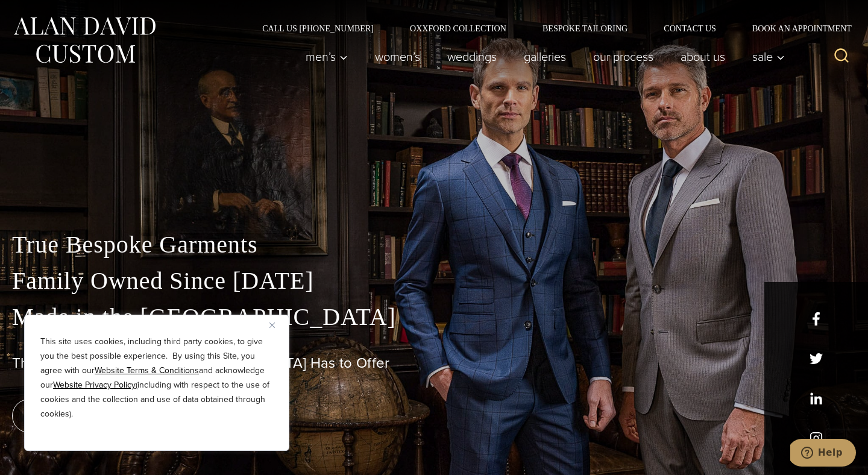  What do you see at coordinates (458, 28) in the screenshot?
I see `a: Oxxford Collection` at bounding box center [458, 28].